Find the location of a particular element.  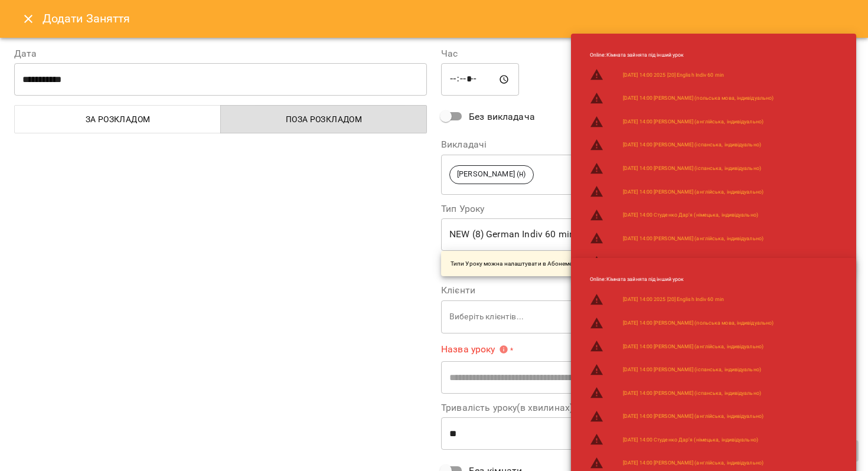

button: За розкладом is located at coordinates (118, 119).